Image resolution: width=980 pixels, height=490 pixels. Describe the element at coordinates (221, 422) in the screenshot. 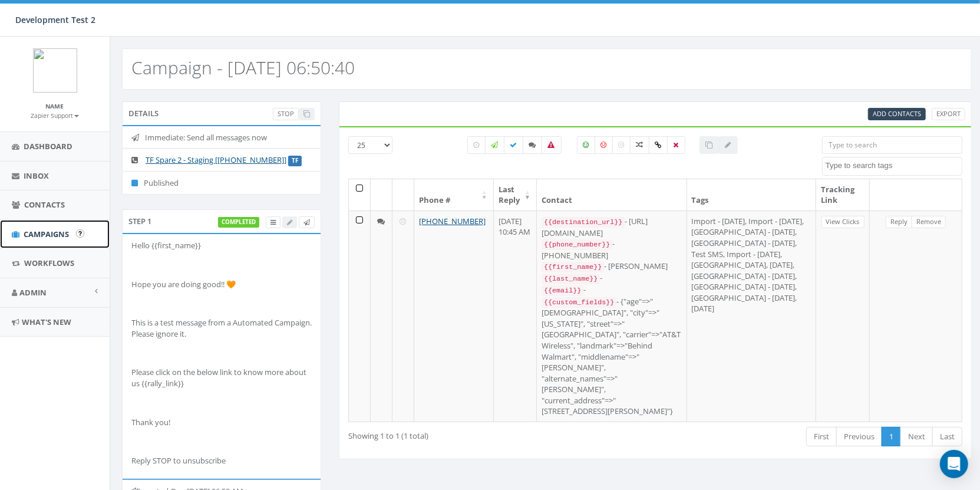

I see `p: Thank you!` at that location.